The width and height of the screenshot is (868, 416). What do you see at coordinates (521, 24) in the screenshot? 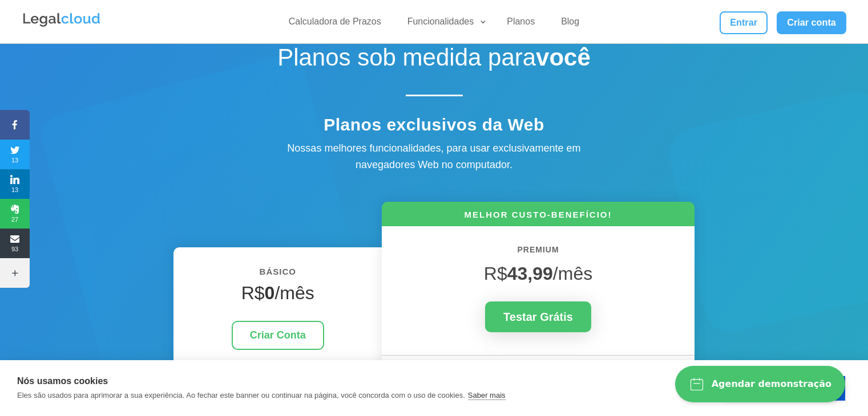
I see `a: Planos` at bounding box center [521, 24].